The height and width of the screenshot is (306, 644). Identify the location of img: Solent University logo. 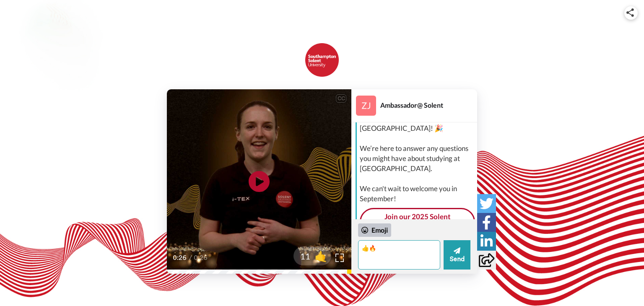
(322, 60).